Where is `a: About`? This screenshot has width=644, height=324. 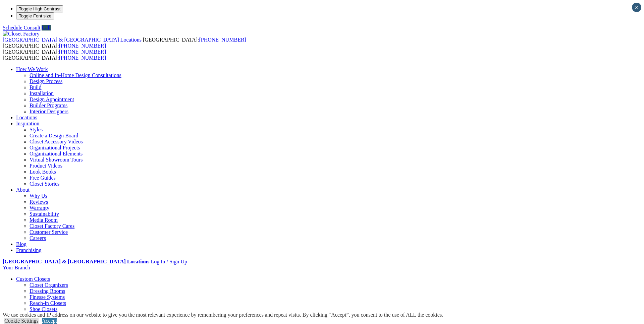 a: About is located at coordinates (23, 189).